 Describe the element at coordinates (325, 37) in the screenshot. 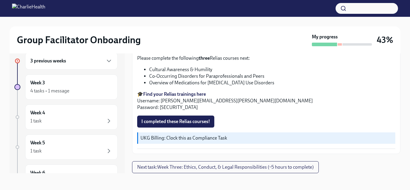

I see `strong: My progress` at that location.